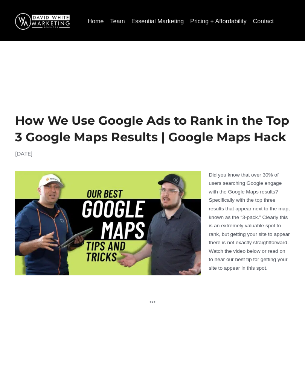 The width and height of the screenshot is (305, 367). What do you see at coordinates (96, 21) in the screenshot?
I see `a: Home` at bounding box center [96, 21].